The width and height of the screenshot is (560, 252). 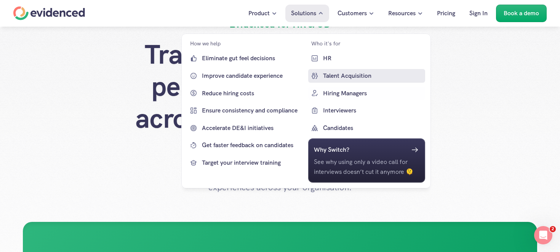 What do you see at coordinates (366, 128) in the screenshot?
I see `a: Candidates` at bounding box center [366, 128].